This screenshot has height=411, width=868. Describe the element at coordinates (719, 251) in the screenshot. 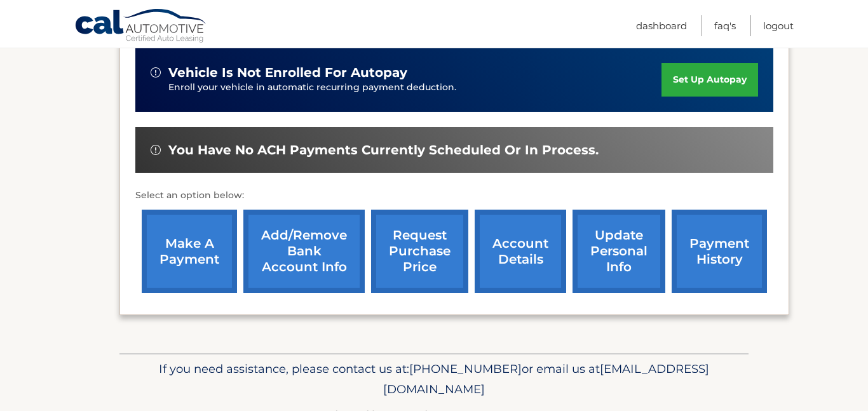

I see `a: payment history` at that location.